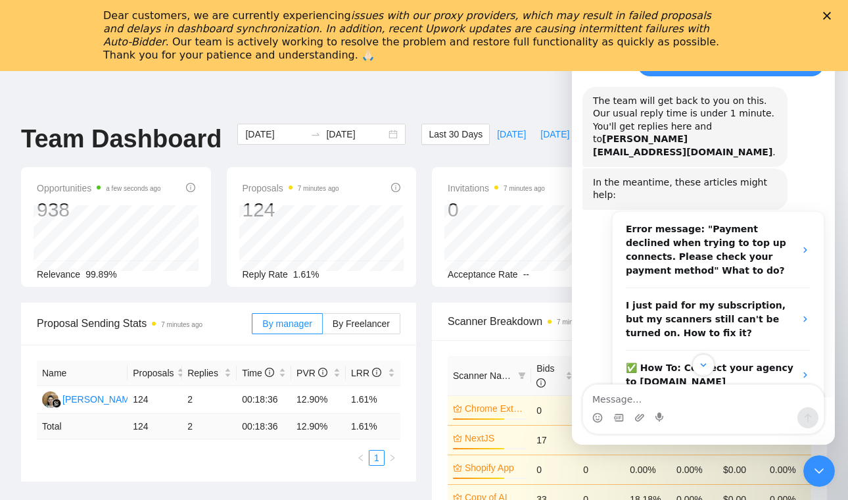 The height and width of the screenshot is (500, 848). What do you see at coordinates (93, 23) in the screenshot?
I see `p: Active 9h ago` at bounding box center [93, 23].